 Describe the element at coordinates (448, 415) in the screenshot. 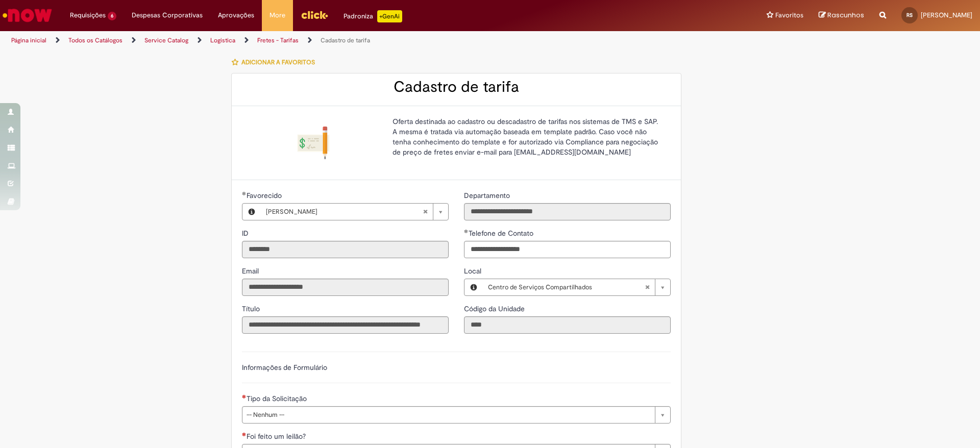

I see `span: -- Nenhum --` at that location.